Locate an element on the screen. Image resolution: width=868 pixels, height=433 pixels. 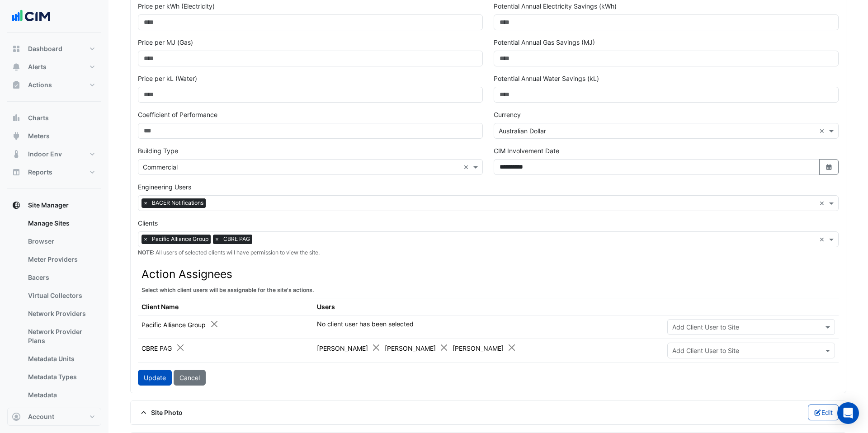
span: Reports is located at coordinates (40, 172).